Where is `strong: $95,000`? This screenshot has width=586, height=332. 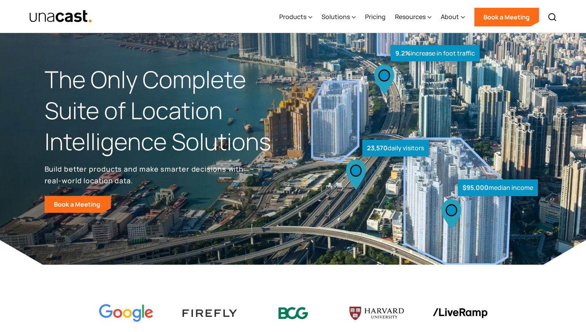 strong: $95,000 is located at coordinates (475, 188).